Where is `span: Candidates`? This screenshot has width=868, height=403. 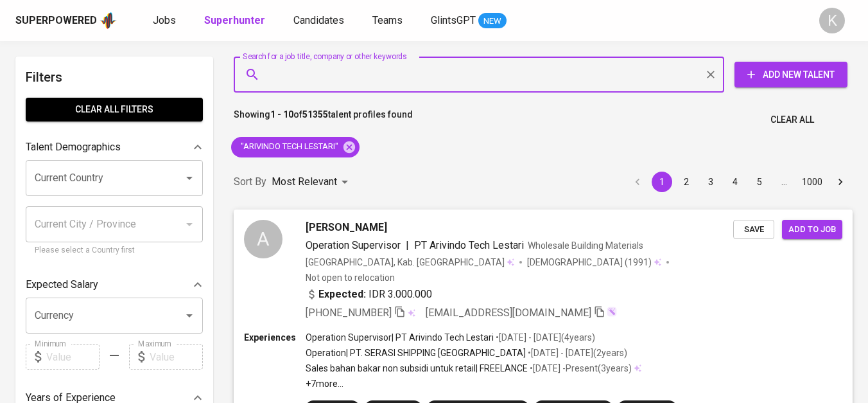
span: Candidates is located at coordinates (318, 20).